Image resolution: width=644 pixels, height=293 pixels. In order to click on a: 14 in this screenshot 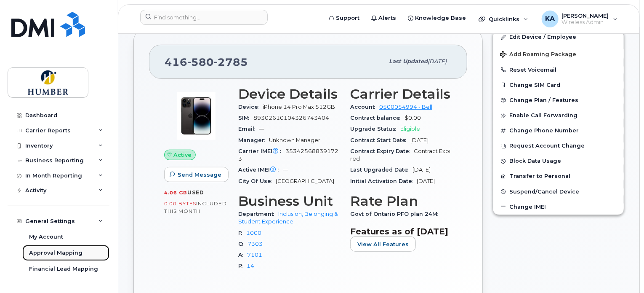, I will do `click(251, 265)`.